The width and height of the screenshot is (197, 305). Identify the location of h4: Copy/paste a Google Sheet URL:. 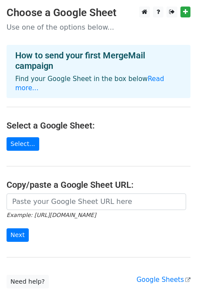
(98, 185).